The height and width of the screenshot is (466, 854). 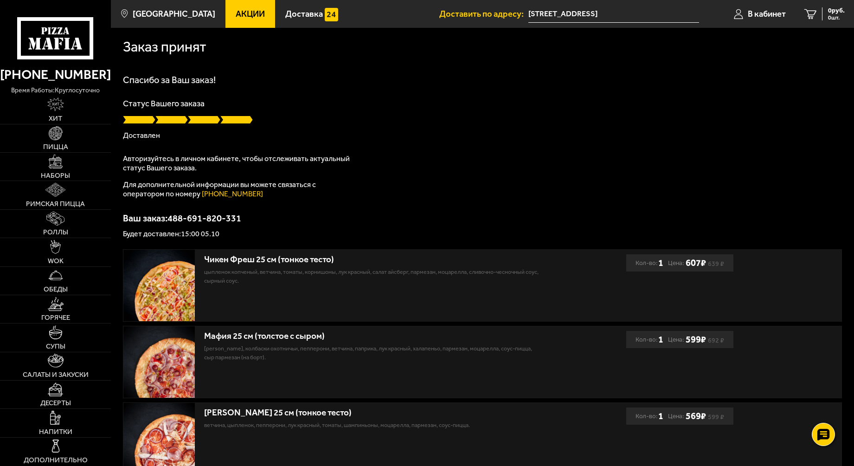 I want to click on span: Напитки, so click(x=56, y=432).